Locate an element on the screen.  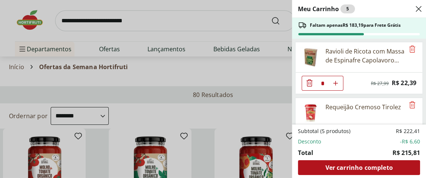
img: Ravioli de Ricota com Massa de Espinafre Capolavoro 400g is located at coordinates (311, 57).